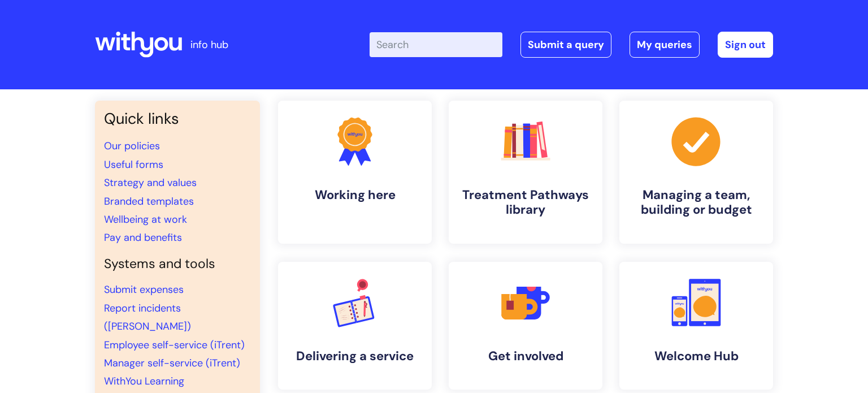 This screenshot has width=868, height=393. What do you see at coordinates (526, 202) in the screenshot?
I see `h4: Treatment Pathways library` at bounding box center [526, 202].